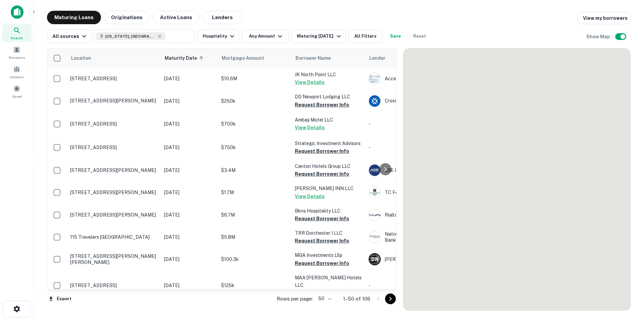 This screenshot has height=320, width=644. Describe the element at coordinates (395, 36) in the screenshot. I see `button: Save your search to get updates of matches that match your search criteria.` at that location.